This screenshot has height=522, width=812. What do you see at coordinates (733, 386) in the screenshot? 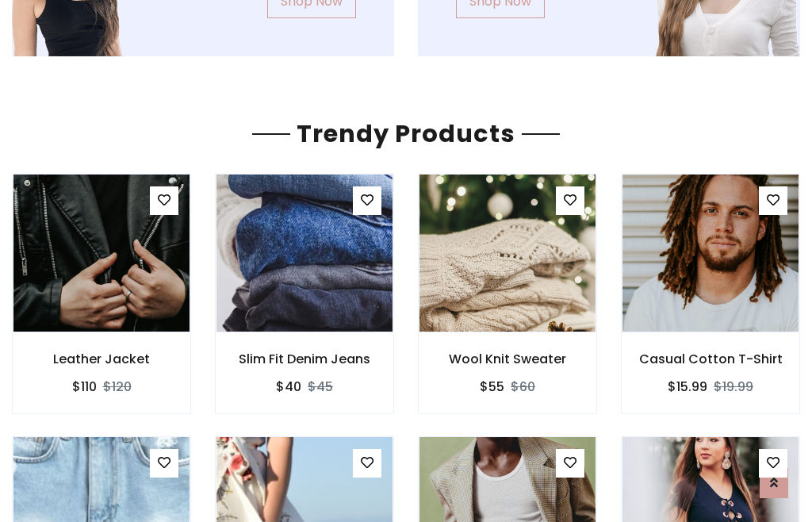
I see `del: $19.99` at bounding box center [733, 386].